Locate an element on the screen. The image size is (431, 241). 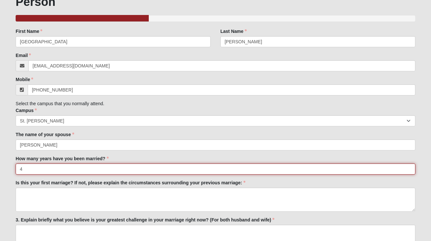
label: First Name is located at coordinates (29, 31).